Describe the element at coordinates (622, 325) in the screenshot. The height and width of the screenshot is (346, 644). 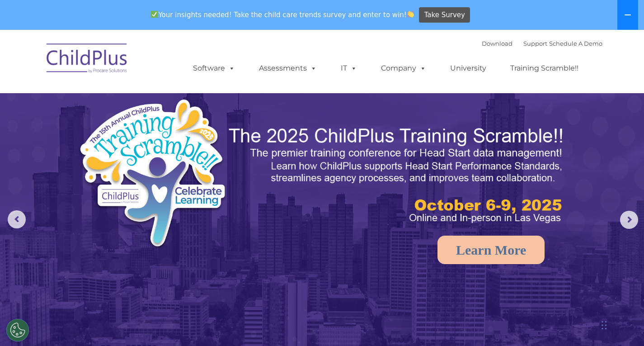
I see `div: Chat Widget` at that location.